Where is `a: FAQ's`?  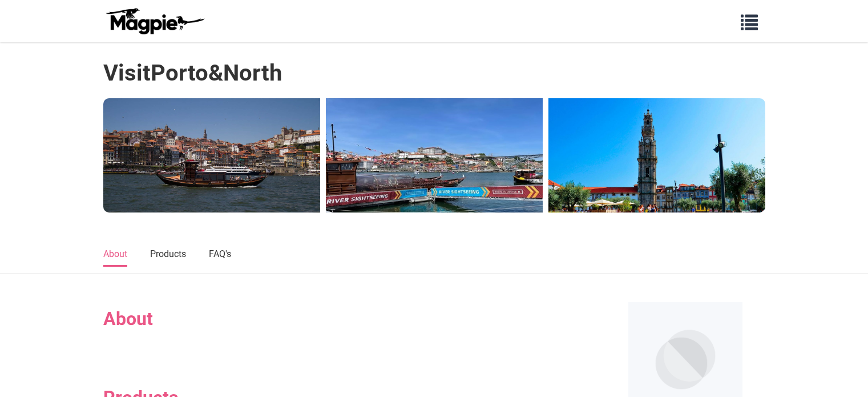
a: FAQ's is located at coordinates (220, 254).